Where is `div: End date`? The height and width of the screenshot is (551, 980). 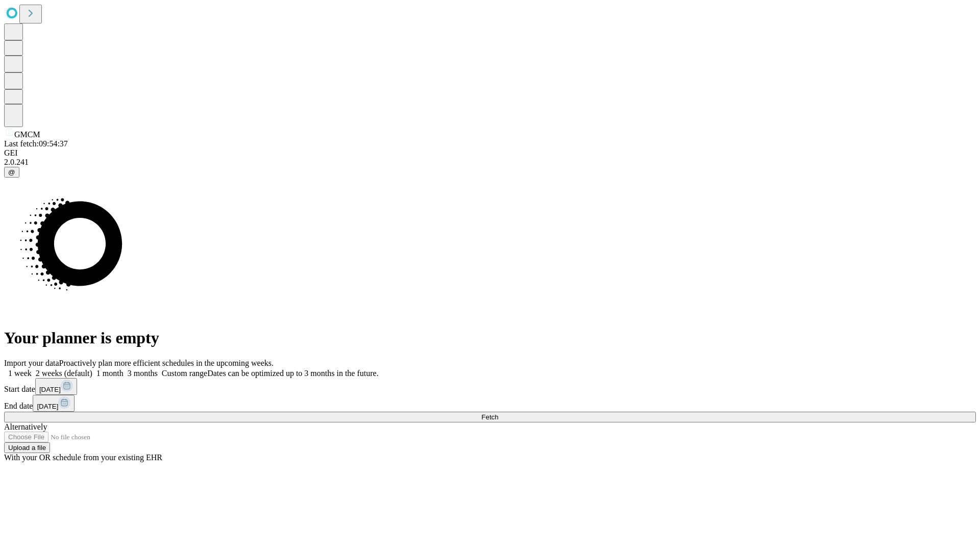
div: End date is located at coordinates (490, 403).